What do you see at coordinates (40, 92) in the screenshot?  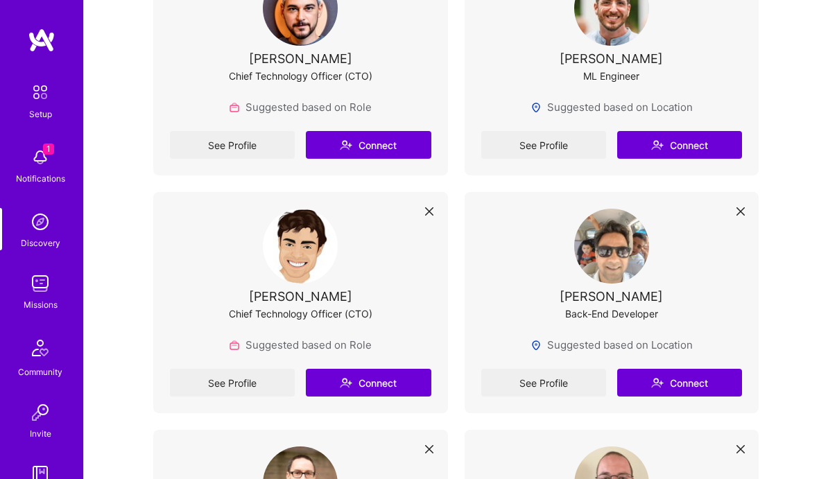 I see `img: setup` at bounding box center [40, 92].